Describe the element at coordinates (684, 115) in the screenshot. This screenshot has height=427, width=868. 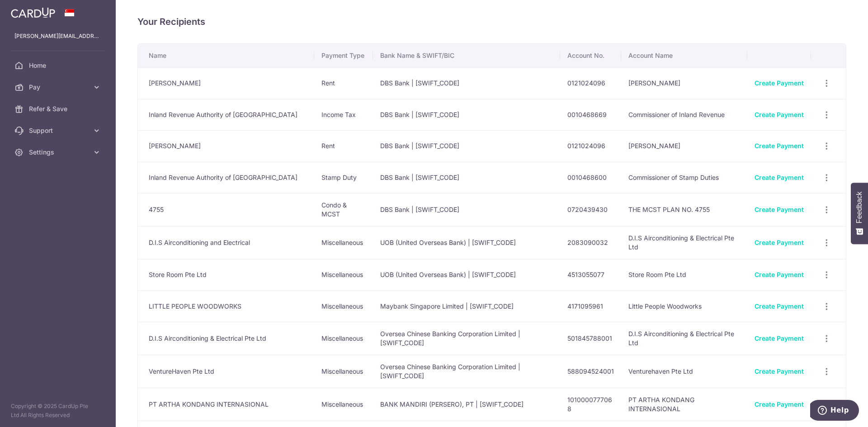
I see `td: Commissioner of Inland Revenue` at that location.